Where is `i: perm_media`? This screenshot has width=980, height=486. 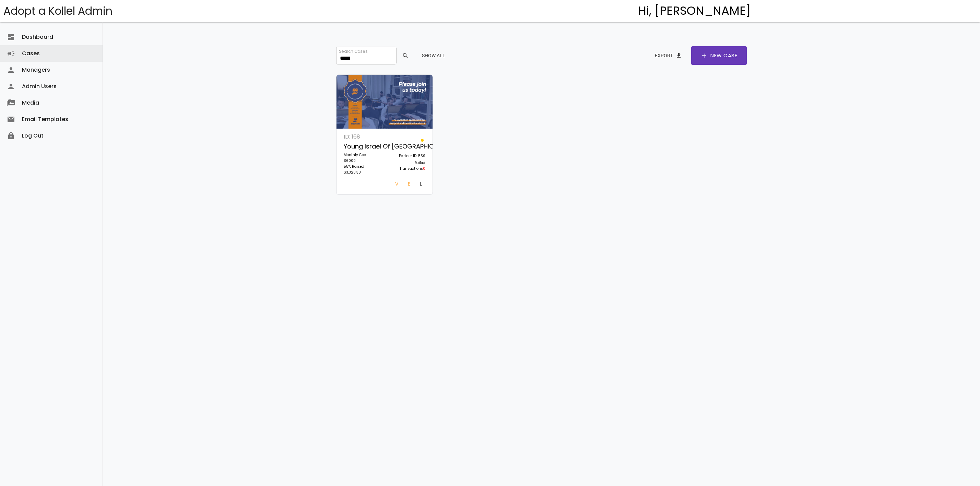 i: perm_media is located at coordinates (11, 103).